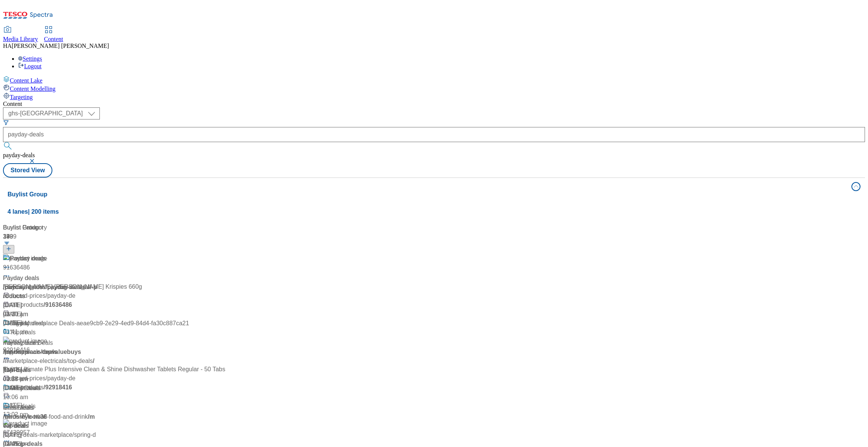  I want to click on button: Buylist Group4 lanes| 200 items, so click(434, 199).